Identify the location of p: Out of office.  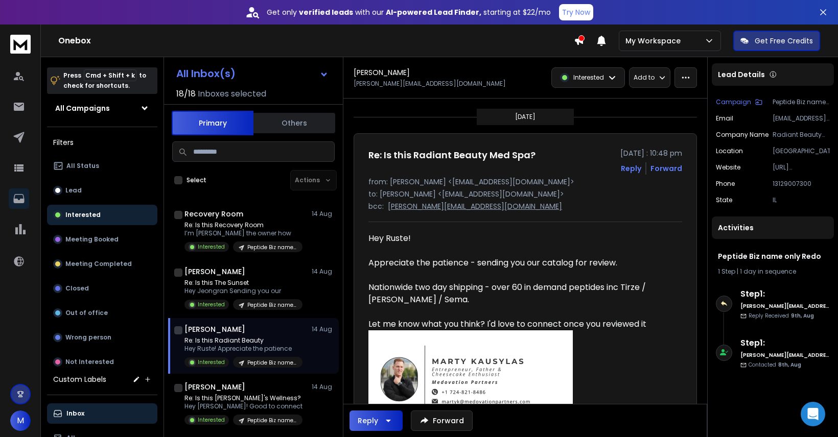
(86, 313).